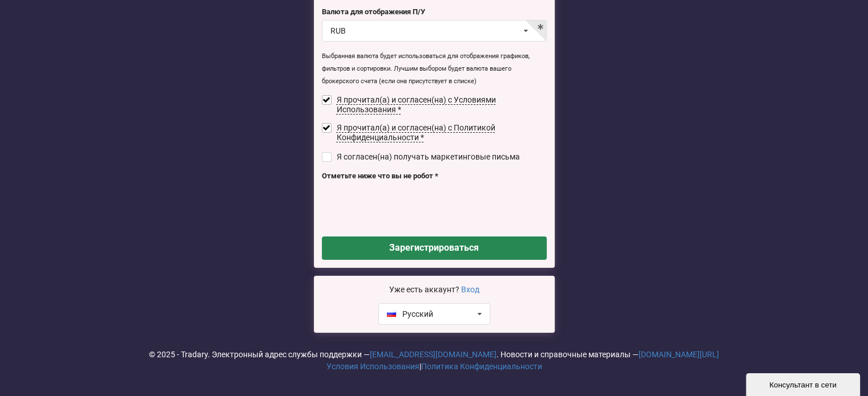  I want to click on a: Условия Использования, so click(373, 366).